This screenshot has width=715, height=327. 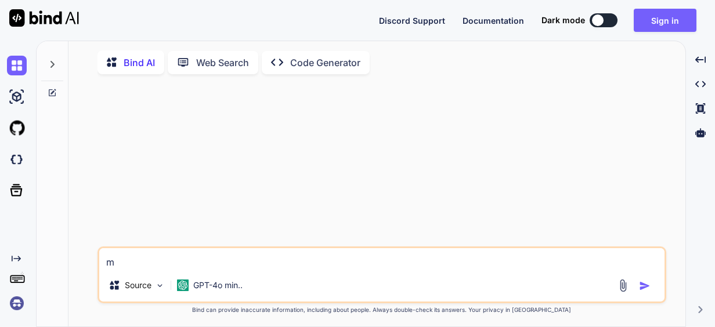 What do you see at coordinates (493, 20) in the screenshot?
I see `button: Documentation` at bounding box center [493, 20].